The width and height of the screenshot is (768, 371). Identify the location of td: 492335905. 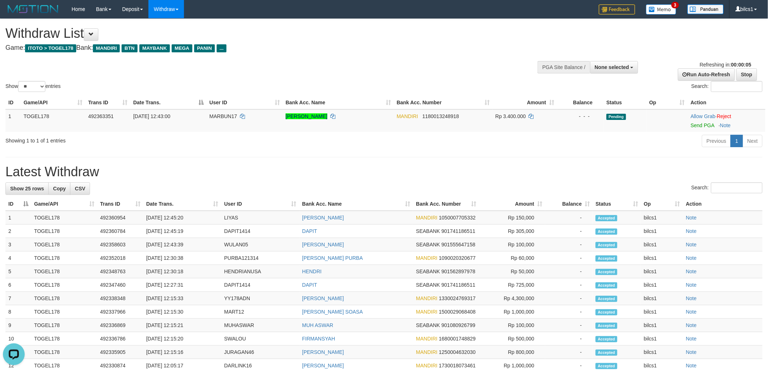
(120, 352).